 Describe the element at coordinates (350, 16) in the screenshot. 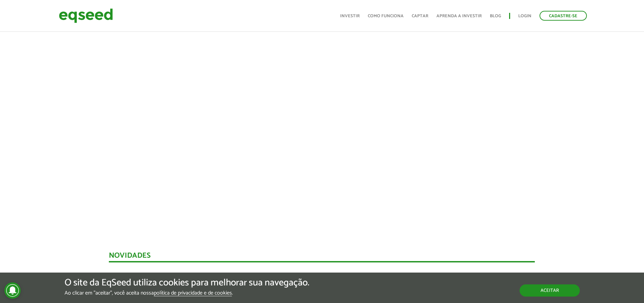

I see `a: Investir` at that location.